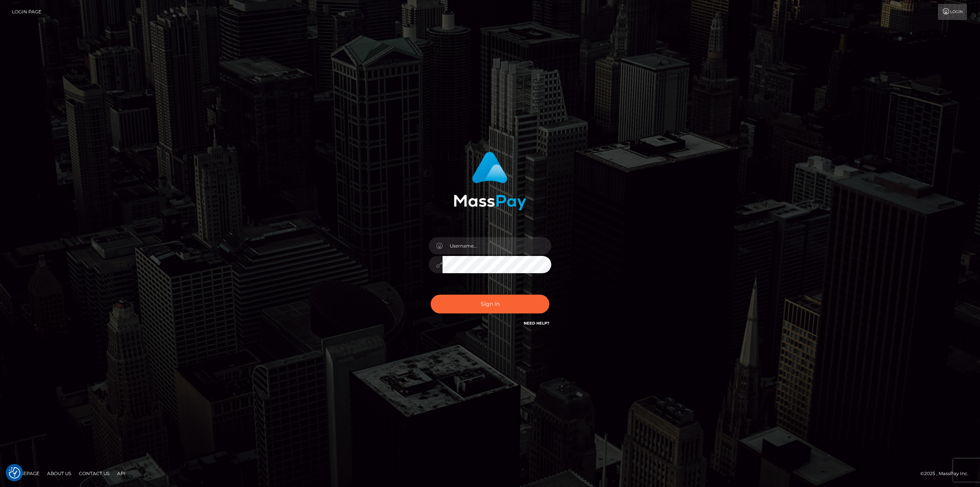 This screenshot has width=980, height=487. What do you see at coordinates (497, 245) in the screenshot?
I see `input: Username...` at bounding box center [497, 245].